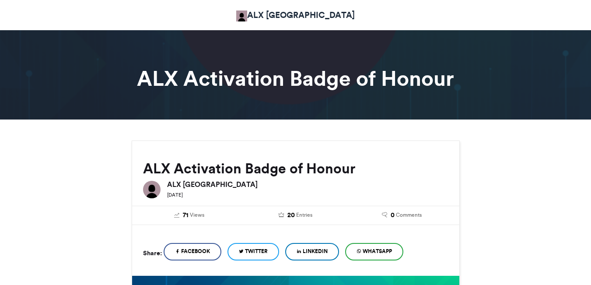 The image size is (591, 285). What do you see at coordinates (197, 215) in the screenshot?
I see `span: Views` at bounding box center [197, 215].